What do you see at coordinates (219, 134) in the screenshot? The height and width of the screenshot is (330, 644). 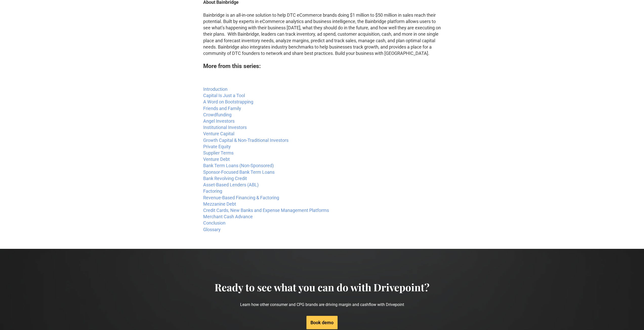 I see `a: Venture Capital` at bounding box center [219, 134].